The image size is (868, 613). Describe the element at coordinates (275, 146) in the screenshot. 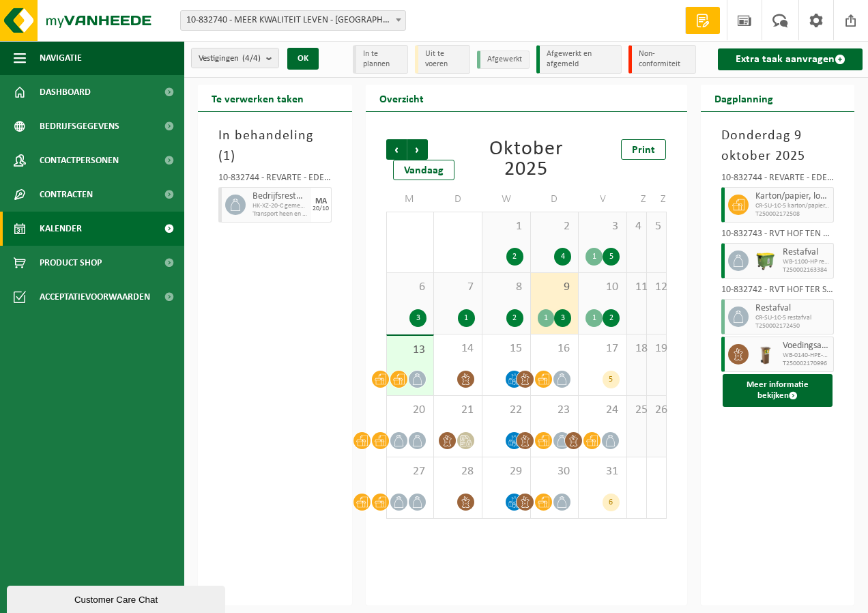

I see `h3: In behandeling ( )` at that location.